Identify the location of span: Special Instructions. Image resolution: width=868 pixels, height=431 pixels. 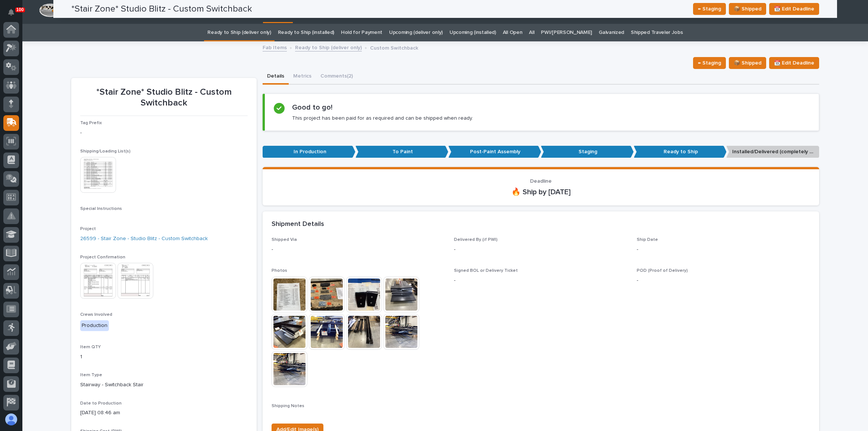
(101, 209).